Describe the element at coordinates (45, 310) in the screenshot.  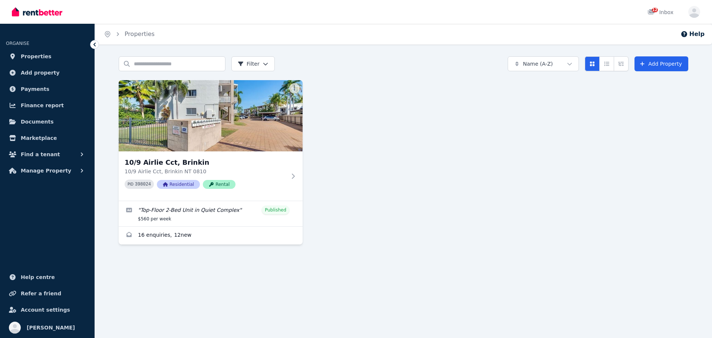
I see `span: Account settings` at that location.